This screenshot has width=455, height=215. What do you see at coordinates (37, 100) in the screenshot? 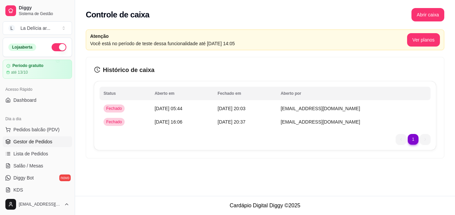
I see `a: Dashboard` at bounding box center [37, 100].